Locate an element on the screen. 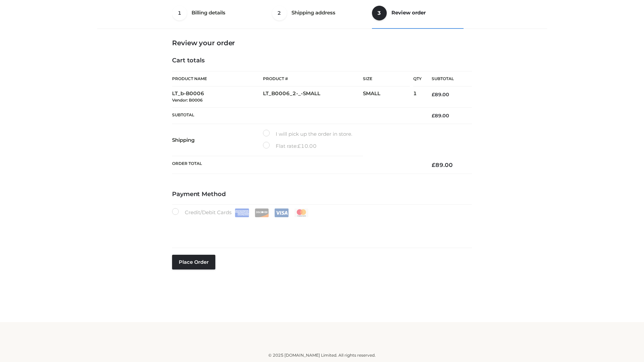 The width and height of the screenshot is (644, 362). h4: Cart totals is located at coordinates (322, 61).